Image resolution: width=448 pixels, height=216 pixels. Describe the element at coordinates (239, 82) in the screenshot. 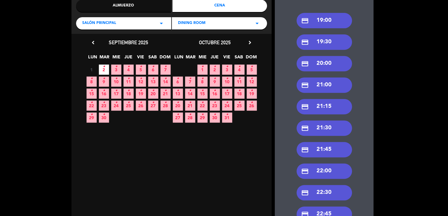

I see `span: 11` at that location.